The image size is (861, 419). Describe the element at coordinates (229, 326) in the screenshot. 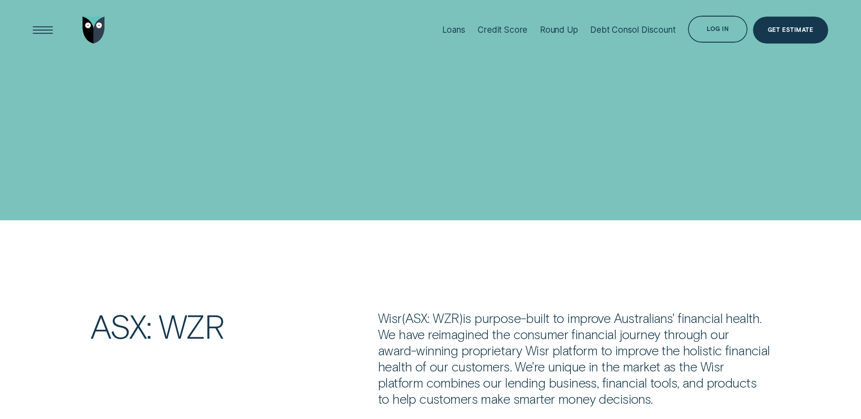

I see `h2: ASX: WZR` at that location.